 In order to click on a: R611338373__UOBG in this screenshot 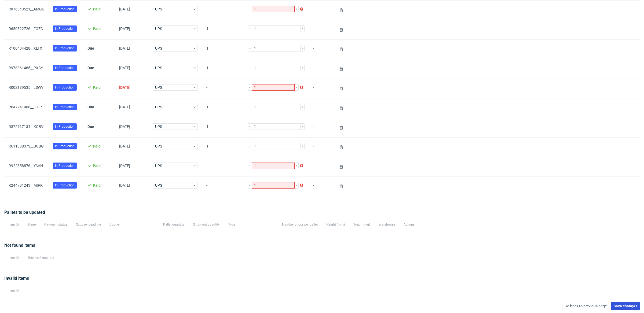, I will do `click(26, 146)`.